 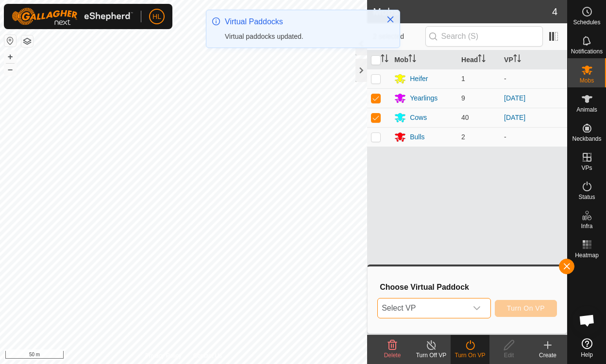 What do you see at coordinates (586, 139) in the screenshot?
I see `span: Neckbands` at bounding box center [586, 139].